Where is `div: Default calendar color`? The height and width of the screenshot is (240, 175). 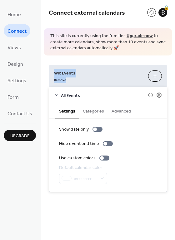
div: Default calendar color is located at coordinates (82, 168).